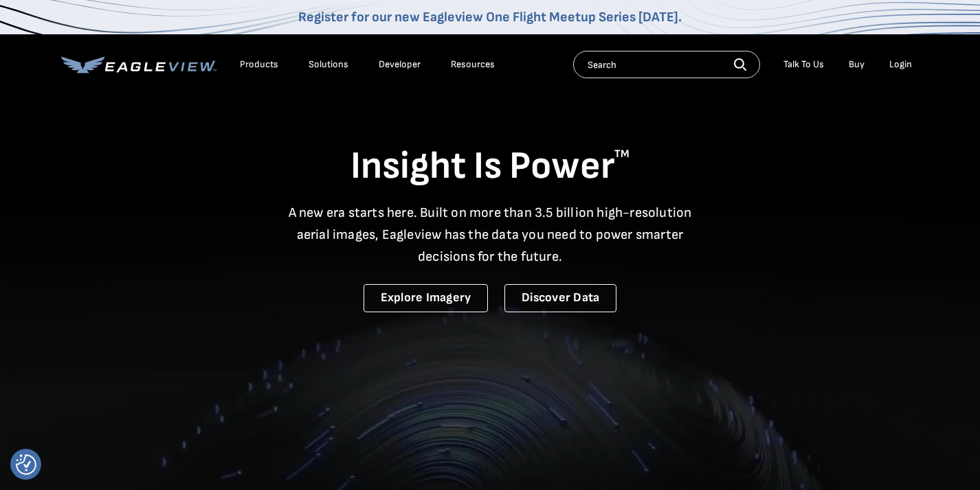  I want to click on button: Consent Preferences, so click(26, 465).